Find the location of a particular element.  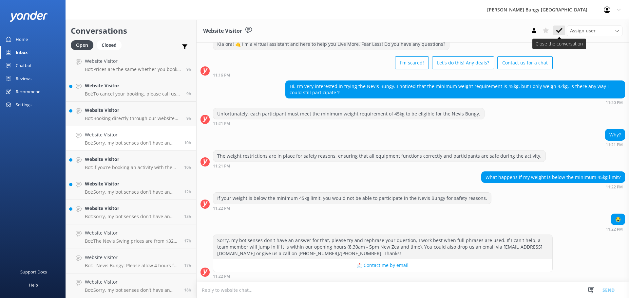

h3: Website Visitor is located at coordinates (222, 31).